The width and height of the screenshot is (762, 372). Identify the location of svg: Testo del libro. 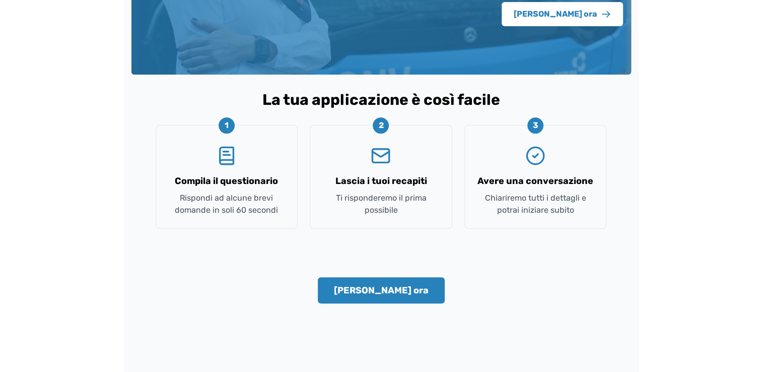
(227, 156).